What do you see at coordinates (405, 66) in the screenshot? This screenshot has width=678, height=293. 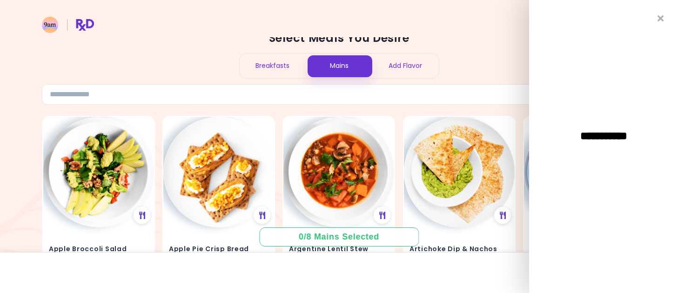 I see `div: Add Flavor` at bounding box center [405, 66].